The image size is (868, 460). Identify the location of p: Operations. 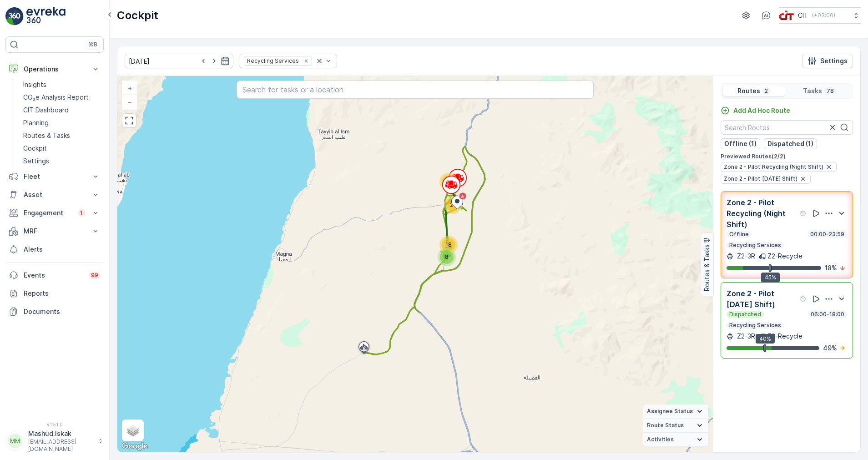
(55, 69).